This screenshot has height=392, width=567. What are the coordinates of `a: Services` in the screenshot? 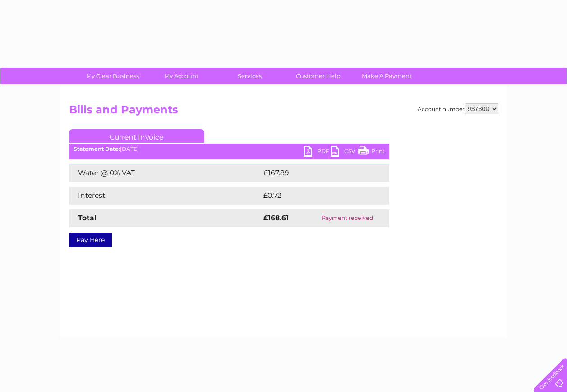 It's located at (250, 76).